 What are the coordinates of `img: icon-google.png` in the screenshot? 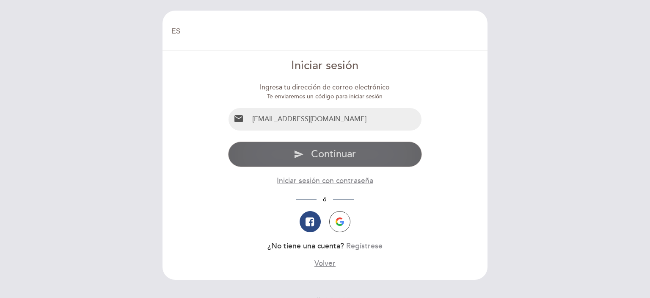 It's located at (340, 221).